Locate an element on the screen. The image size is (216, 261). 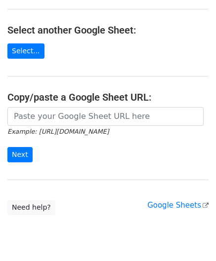
a: Select... is located at coordinates (26, 51).